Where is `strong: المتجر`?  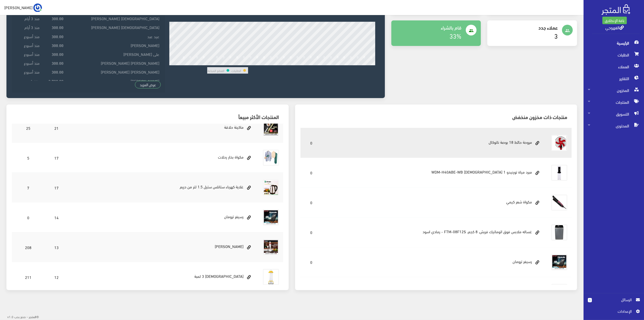
strong: المتجر is located at coordinates (33, 317).